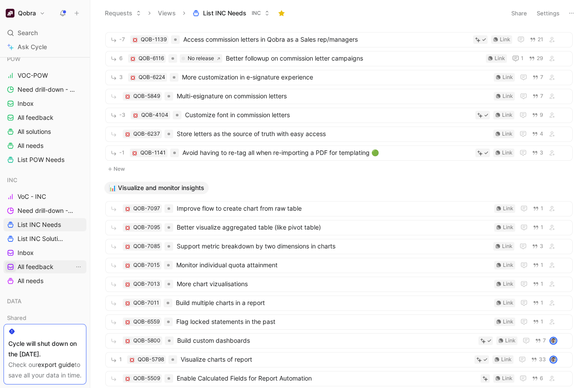  Describe the element at coordinates (146, 96) in the screenshot. I see `div: QOB-5849` at that location.